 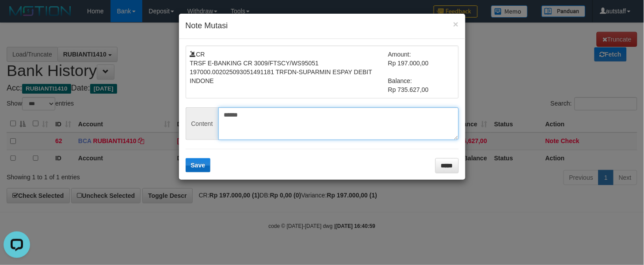 I want to click on span: Save, so click(x=198, y=165).